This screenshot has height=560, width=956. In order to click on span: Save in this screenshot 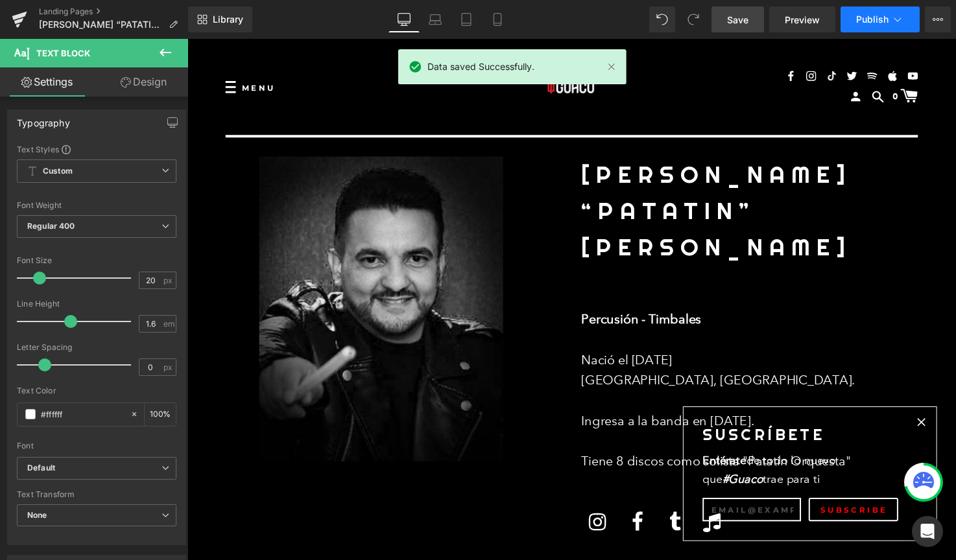, I will do `click(737, 19)`.